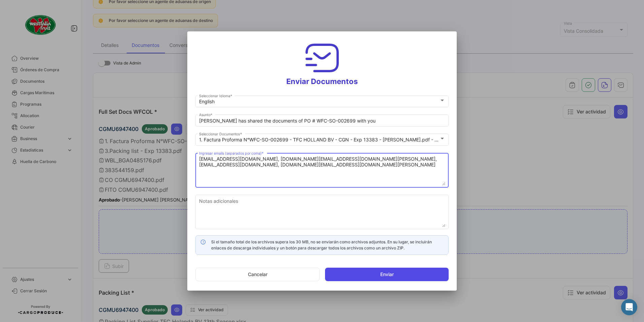 This screenshot has width=644, height=322. I want to click on button: Enviar, so click(386, 274).